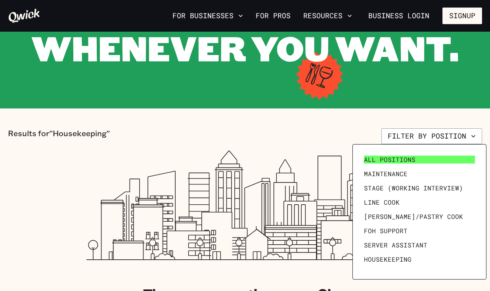  What do you see at coordinates (389, 160) in the screenshot?
I see `span: All Positions` at bounding box center [389, 160].